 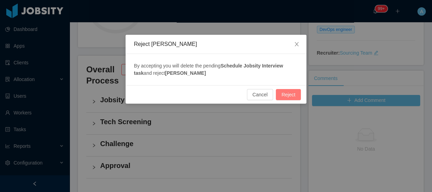 What do you see at coordinates (297, 45) in the screenshot?
I see `button: Close` at bounding box center [297, 45].